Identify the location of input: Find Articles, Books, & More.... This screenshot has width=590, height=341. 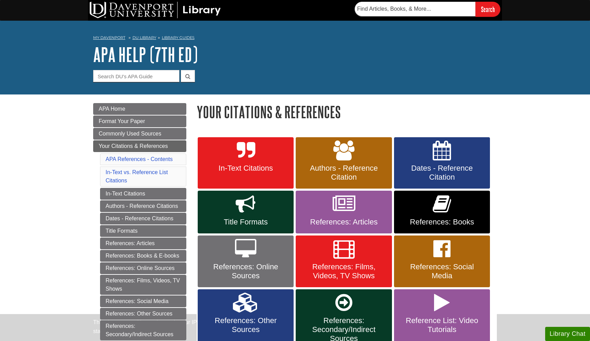
(415, 9).